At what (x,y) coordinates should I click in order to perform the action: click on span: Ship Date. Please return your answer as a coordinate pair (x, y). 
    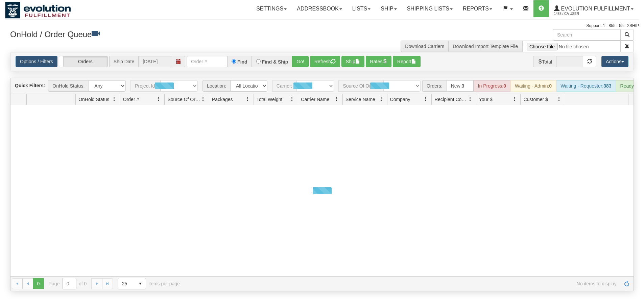
    Looking at the image, I should click on (124, 61).